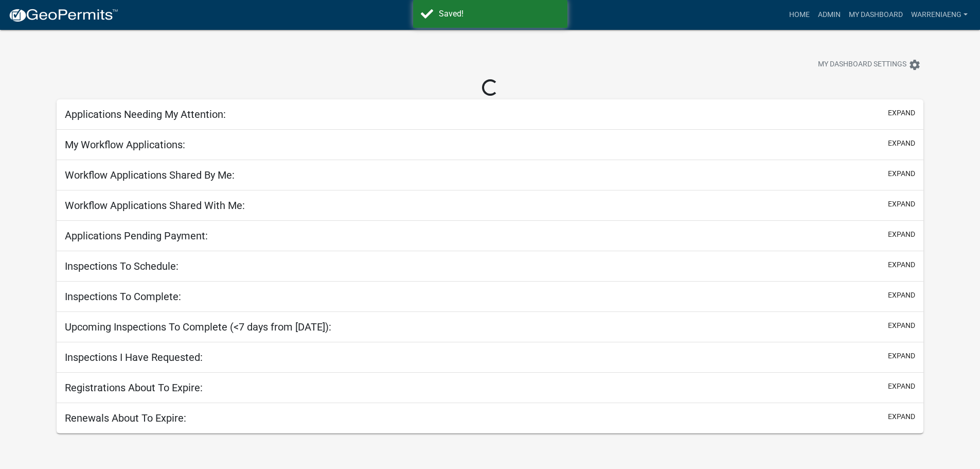 The image size is (980, 469). Describe the element at coordinates (499, 14) in the screenshot. I see `div: Saved!` at that location.